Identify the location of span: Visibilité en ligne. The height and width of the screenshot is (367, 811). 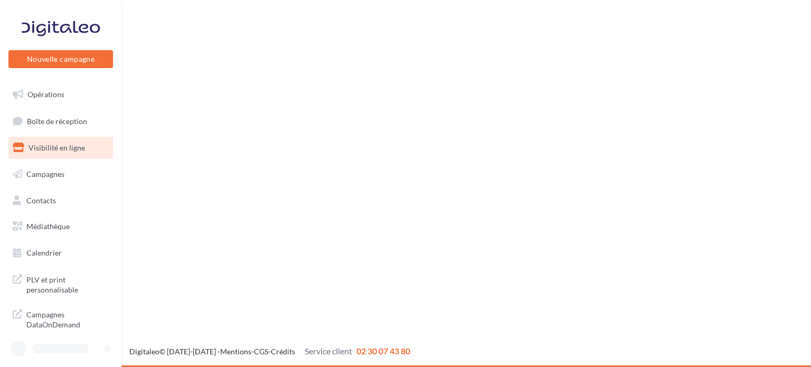
(56, 147).